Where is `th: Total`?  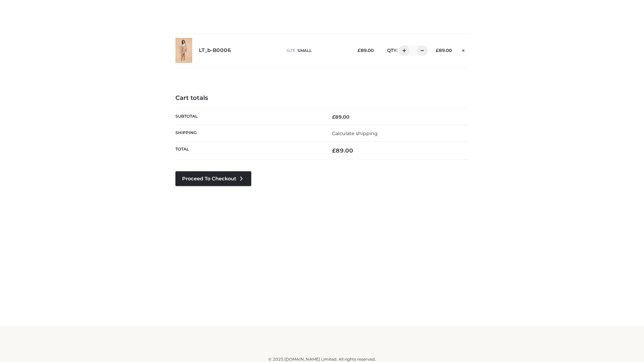
th: Total is located at coordinates (249, 151).